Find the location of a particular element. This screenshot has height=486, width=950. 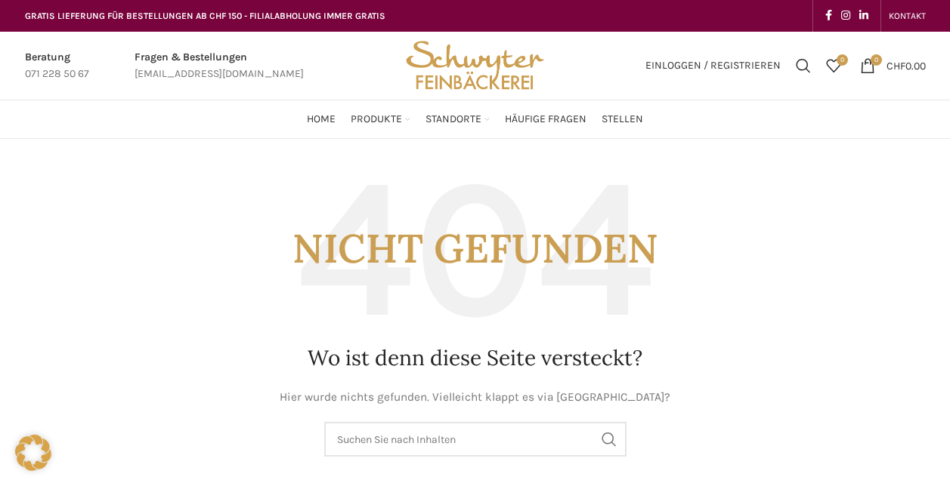

a: Linkedin social link is located at coordinates (863, 16).